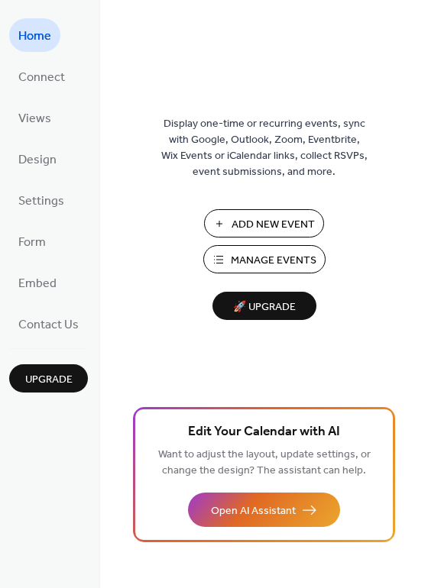  I want to click on span: Add New Event, so click(273, 225).